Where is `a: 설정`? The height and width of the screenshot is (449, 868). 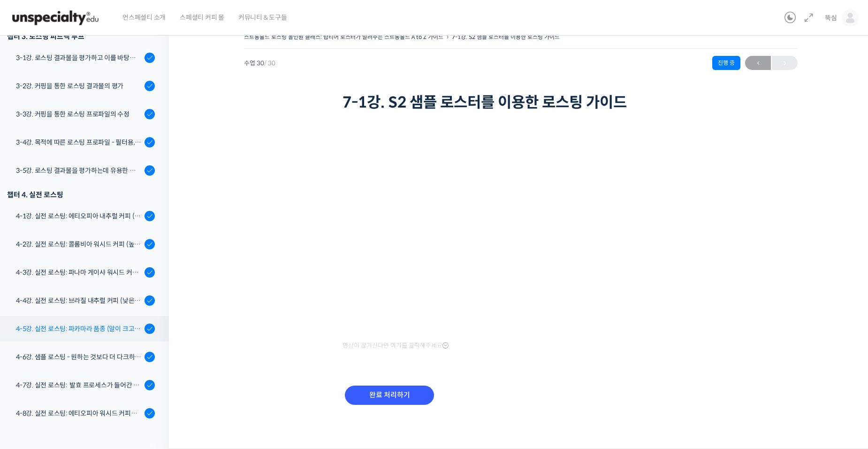 a: 설정 is located at coordinates (151, 310).